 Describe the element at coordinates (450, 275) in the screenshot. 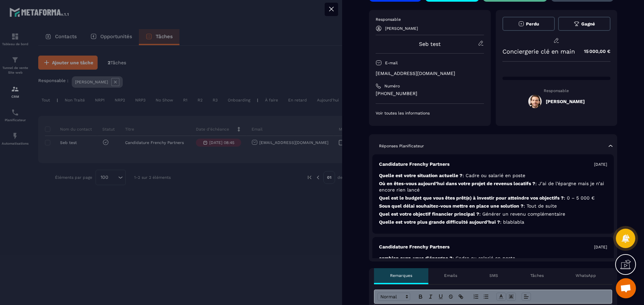

I see `p: Emails` at that location.